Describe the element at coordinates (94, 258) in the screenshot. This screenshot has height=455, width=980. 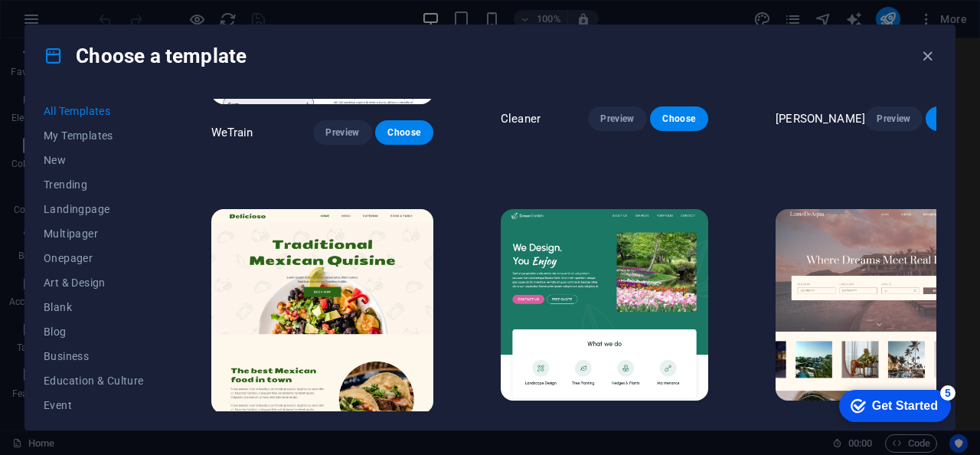
I see `span: Onepager` at that location.